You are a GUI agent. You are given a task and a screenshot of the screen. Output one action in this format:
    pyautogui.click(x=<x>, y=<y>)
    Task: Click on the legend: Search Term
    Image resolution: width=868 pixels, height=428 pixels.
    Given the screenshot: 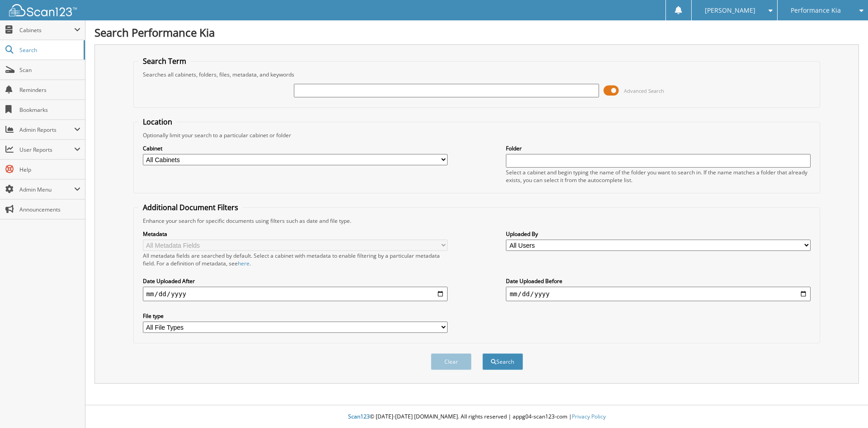 What is the action you would take?
    pyautogui.click(x=165, y=61)
    